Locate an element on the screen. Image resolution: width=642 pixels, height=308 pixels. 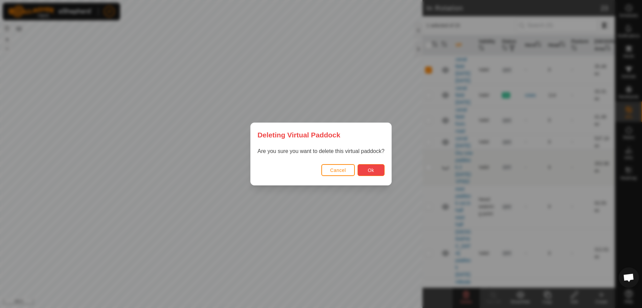
button: Ok is located at coordinates (371, 170).